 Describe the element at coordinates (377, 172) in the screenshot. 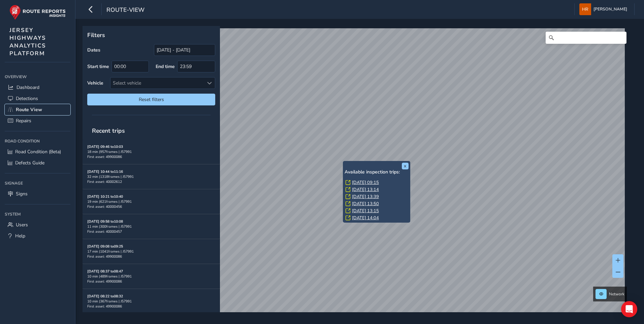

I see `h6: Available inspection trips:` at that location.